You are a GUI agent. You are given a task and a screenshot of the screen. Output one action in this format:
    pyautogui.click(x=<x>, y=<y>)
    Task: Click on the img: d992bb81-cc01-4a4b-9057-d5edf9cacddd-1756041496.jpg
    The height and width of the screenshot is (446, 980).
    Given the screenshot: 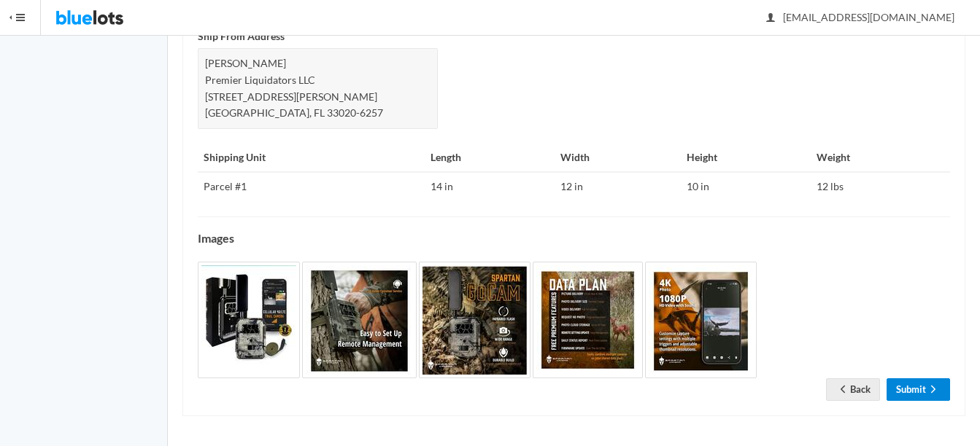 What is the action you would take?
    pyautogui.click(x=248, y=320)
    